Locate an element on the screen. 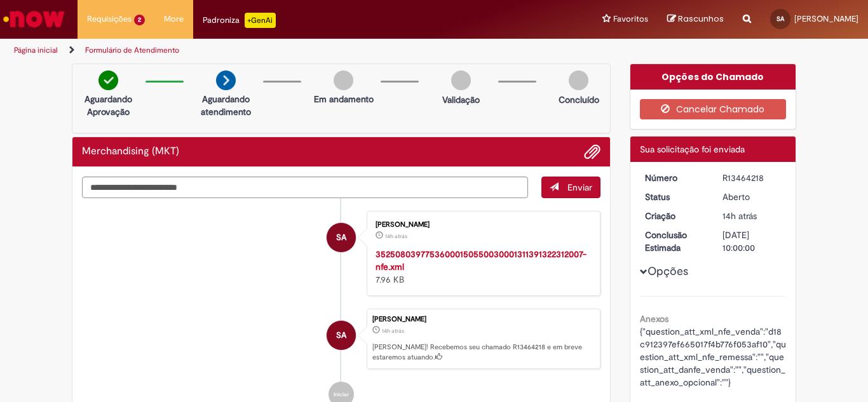 This screenshot has width=868, height=402. dt: Status is located at coordinates (674, 197).